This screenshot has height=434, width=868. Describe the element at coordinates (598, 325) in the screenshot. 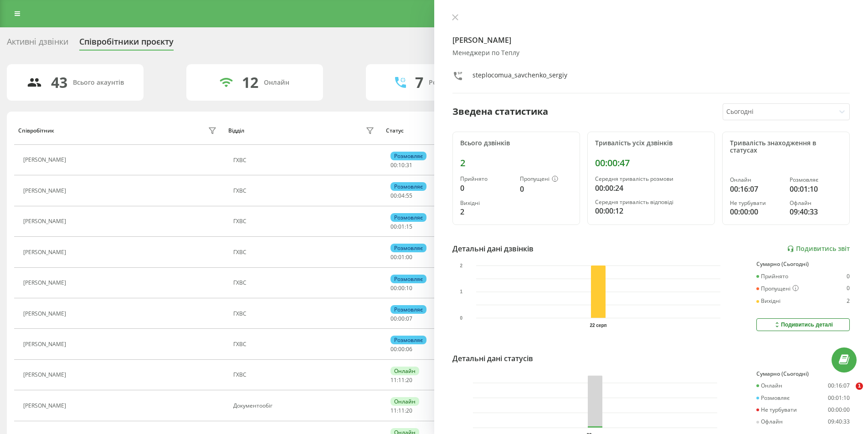

I see `text: 22 серп` at that location.